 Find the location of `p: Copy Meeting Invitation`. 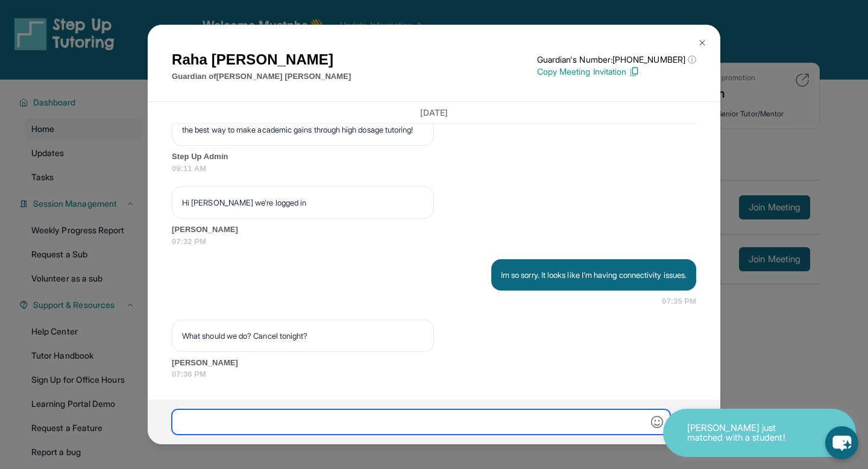

p: Copy Meeting Invitation is located at coordinates (617, 72).